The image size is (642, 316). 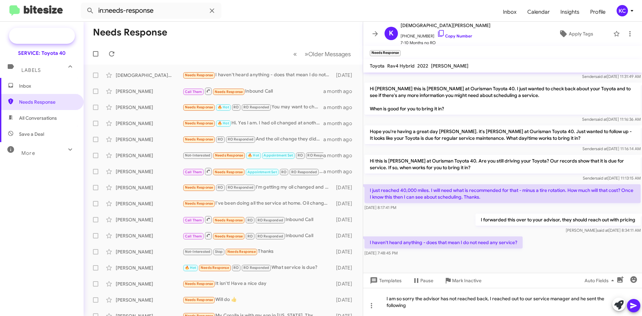 I want to click on nav: Page navigation example, so click(x=322, y=54).